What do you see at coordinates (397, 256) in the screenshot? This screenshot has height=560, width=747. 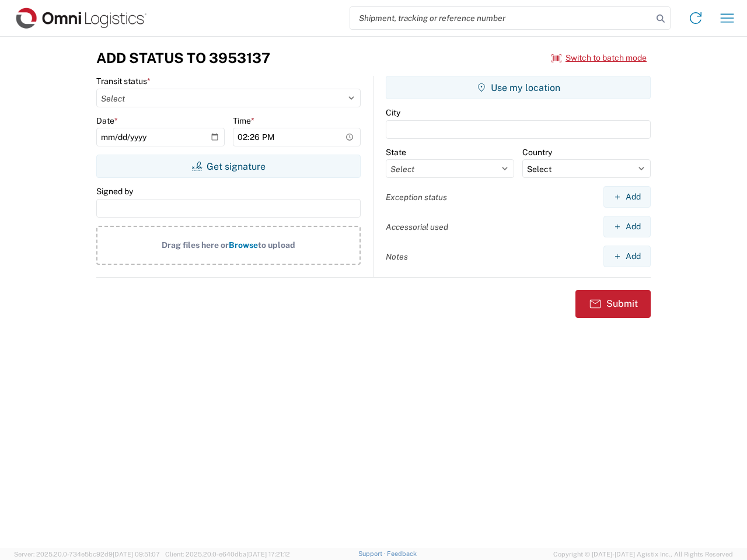 I see `label: Notes` at bounding box center [397, 256].